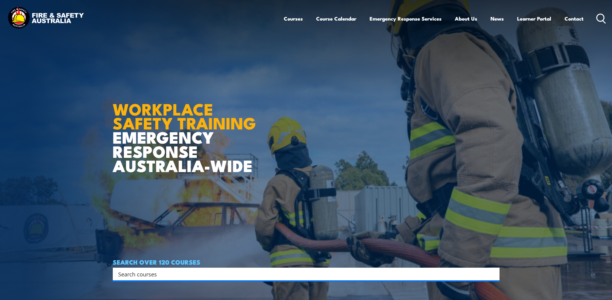 This screenshot has width=612, height=300. Describe the element at coordinates (494, 274) in the screenshot. I see `button: Search magnifier button` at that location.